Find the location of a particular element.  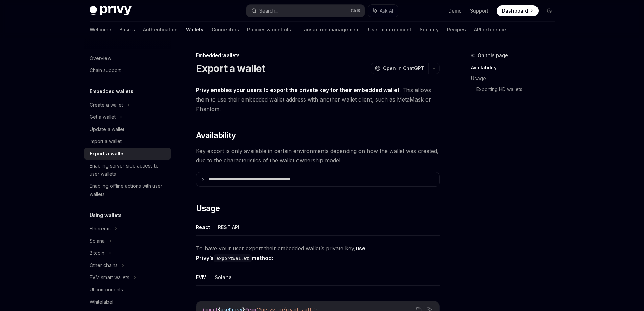

h5: Using wallets is located at coordinates (105, 215).